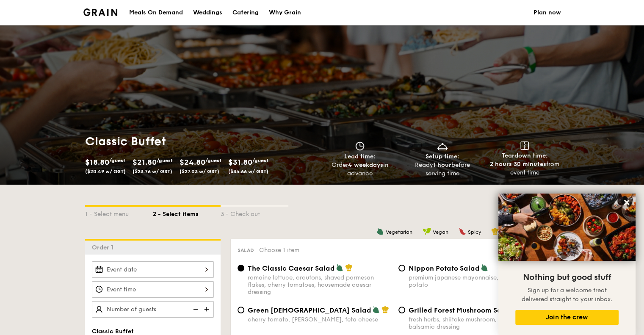 The width and height of the screenshot is (644, 335). Describe the element at coordinates (462, 231) in the screenshot. I see `img: icon-spicy.37a8142b.svg` at that location.